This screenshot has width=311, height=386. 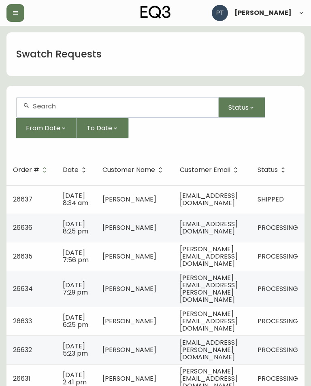 I want to click on h1: Swatch Requests, so click(x=59, y=54).